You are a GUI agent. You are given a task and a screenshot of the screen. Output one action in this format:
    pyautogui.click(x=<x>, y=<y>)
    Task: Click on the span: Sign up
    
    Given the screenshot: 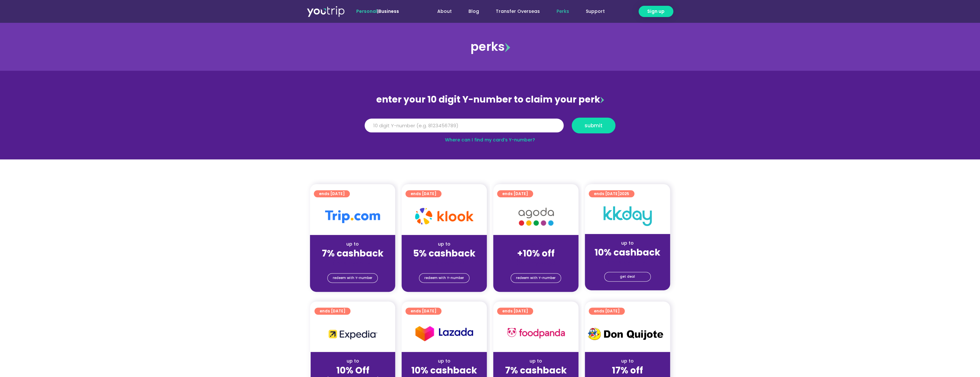 What is the action you would take?
    pyautogui.click(x=655, y=11)
    